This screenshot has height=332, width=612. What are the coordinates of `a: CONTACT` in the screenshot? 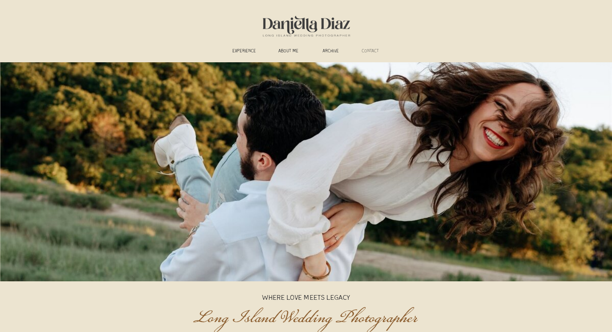 It's located at (370, 52).